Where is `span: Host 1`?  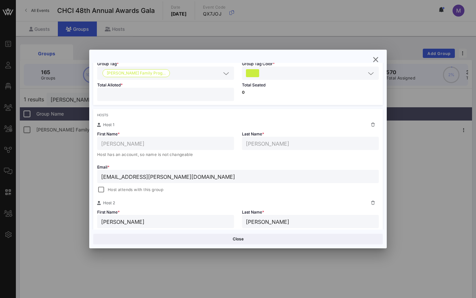 span: Host 1 is located at coordinates (109, 124).